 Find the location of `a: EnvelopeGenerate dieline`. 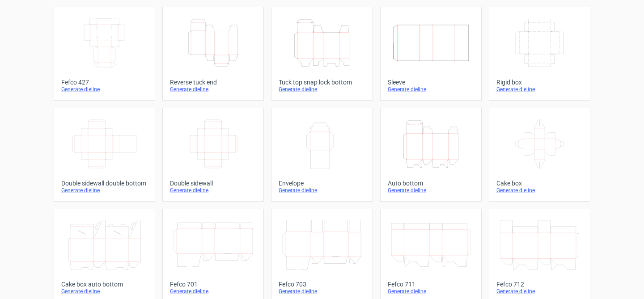

a: EnvelopeGenerate dieline is located at coordinates (321, 154).